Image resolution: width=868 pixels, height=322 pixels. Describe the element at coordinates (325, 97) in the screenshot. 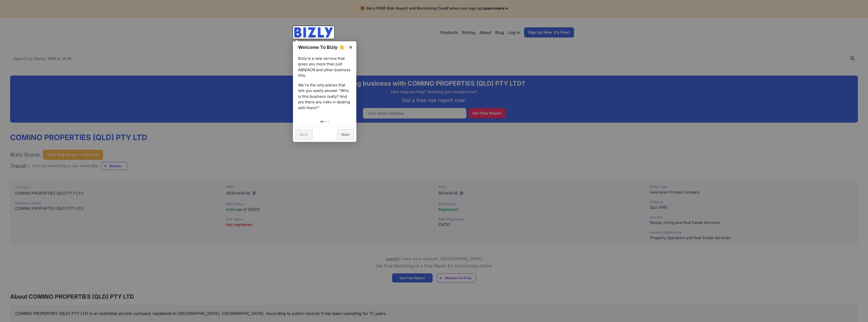

I see `p: We're the only places that lets you easily answer “Who is this business really? And are there any...` at that location.